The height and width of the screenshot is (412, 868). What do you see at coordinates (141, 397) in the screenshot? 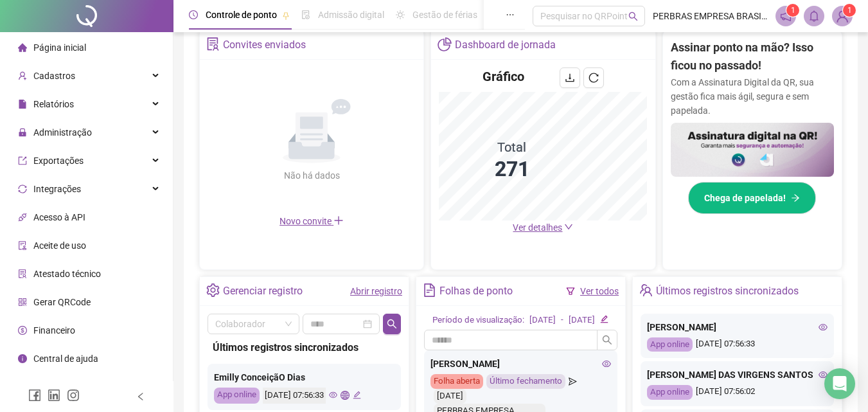
I see `span: left` at bounding box center [141, 397].